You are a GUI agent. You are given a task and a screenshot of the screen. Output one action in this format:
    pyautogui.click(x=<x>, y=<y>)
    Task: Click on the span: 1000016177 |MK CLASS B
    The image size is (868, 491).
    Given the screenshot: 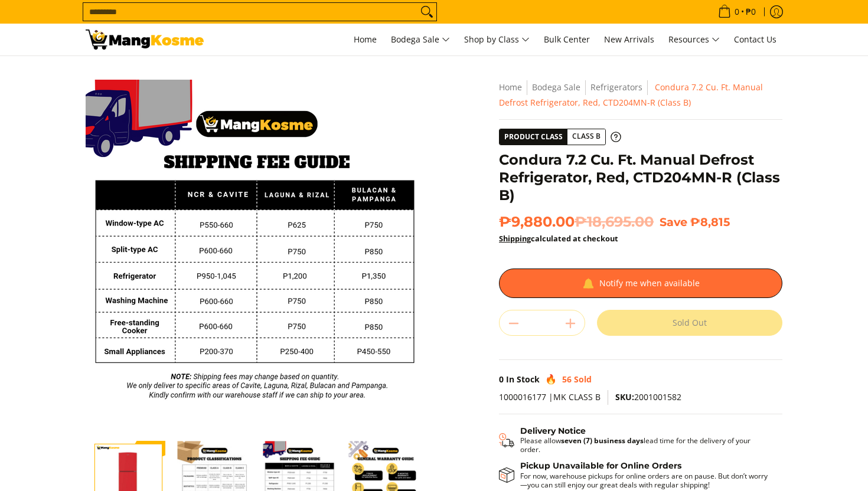 What is the action you would take?
    pyautogui.click(x=550, y=396)
    